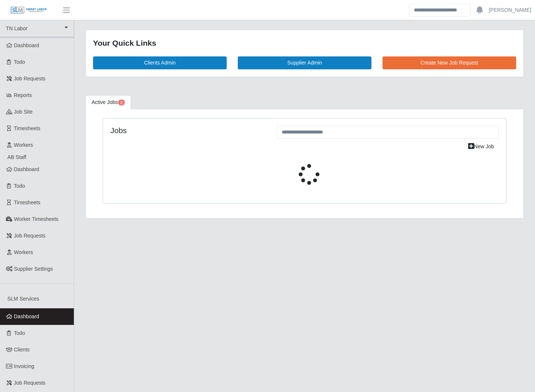  Describe the element at coordinates (121, 102) in the screenshot. I see `span: Pending Jobs` at that location.